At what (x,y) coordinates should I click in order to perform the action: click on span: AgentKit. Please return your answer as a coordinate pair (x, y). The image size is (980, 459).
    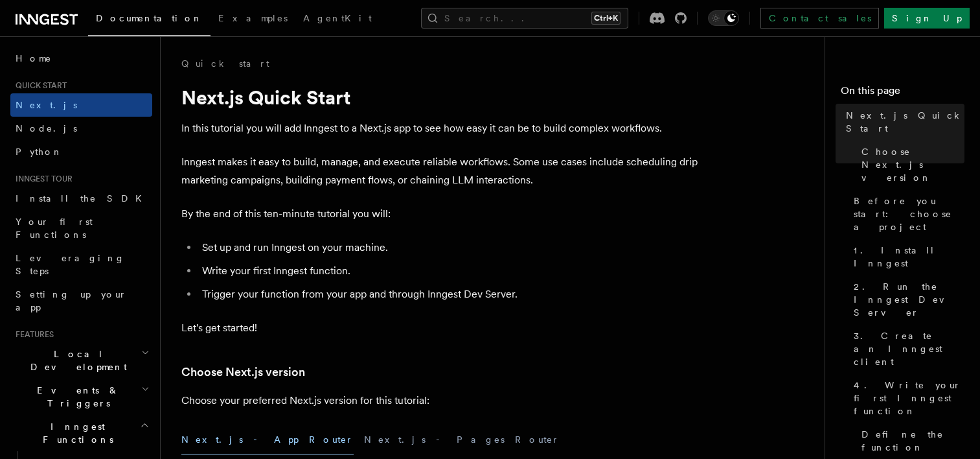
    Looking at the image, I should click on (338, 18).